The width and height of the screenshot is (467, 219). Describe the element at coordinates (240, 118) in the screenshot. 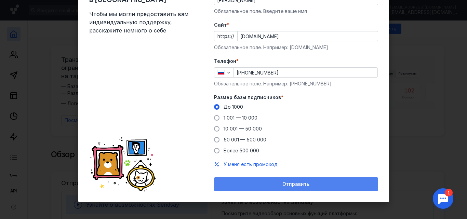

I see `span: 1 001 — 10 000` at that location.